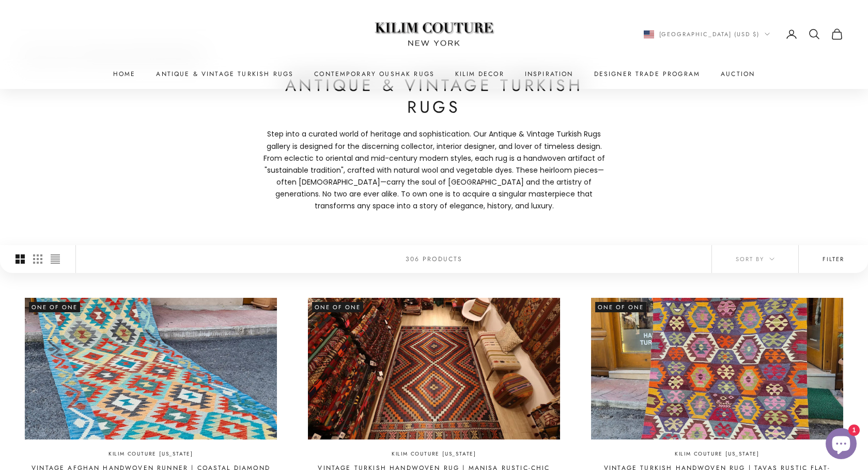 The height and width of the screenshot is (470, 868). I want to click on a: Home, so click(125, 74).